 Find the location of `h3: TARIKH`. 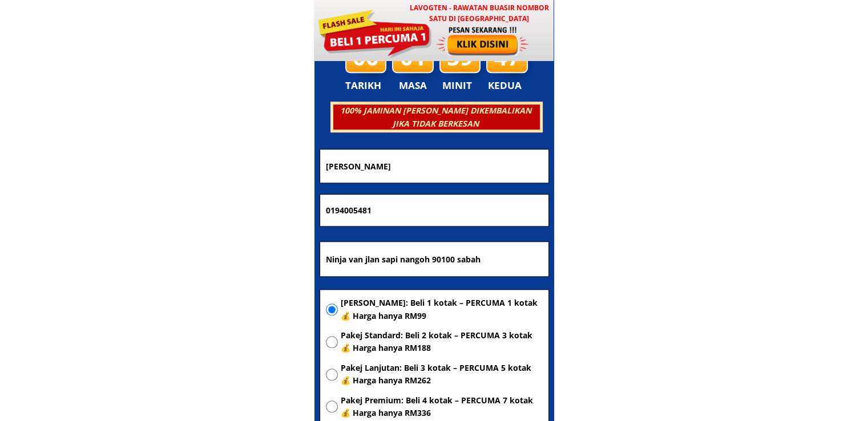

h3: TARIKH is located at coordinates (369, 86).